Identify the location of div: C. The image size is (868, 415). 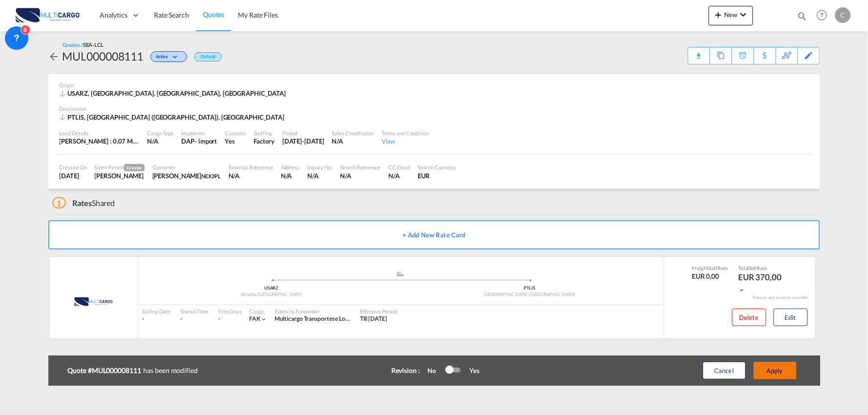
(843, 15).